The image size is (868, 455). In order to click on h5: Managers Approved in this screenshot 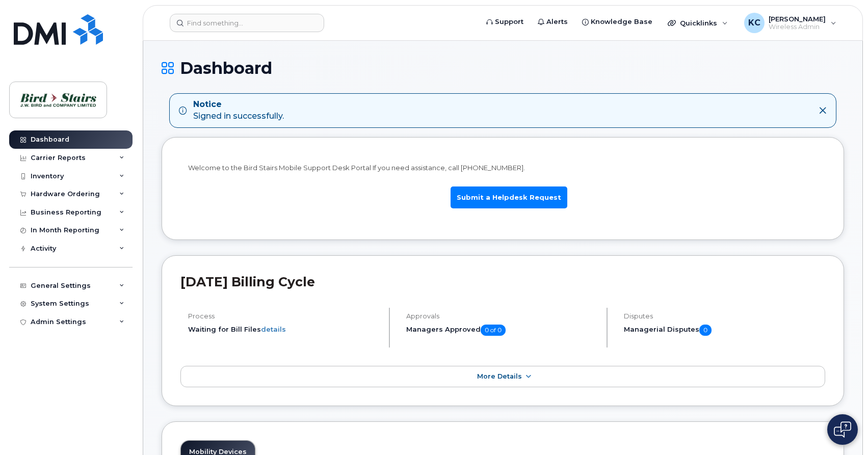, I will do `click(502, 330)`.